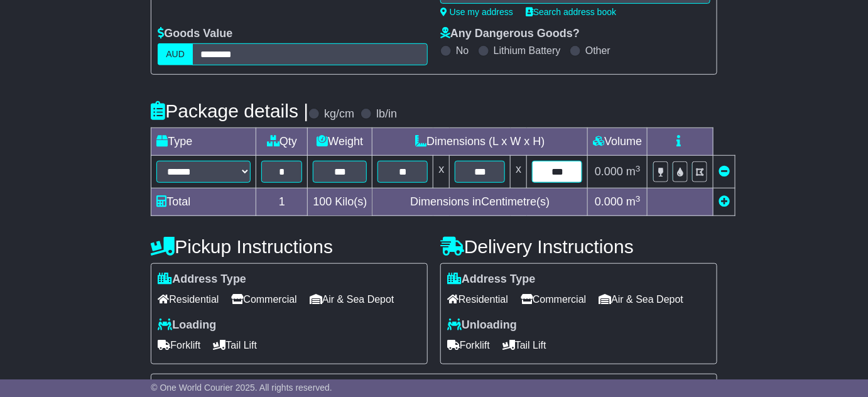  I want to click on td: 1, so click(282, 202).